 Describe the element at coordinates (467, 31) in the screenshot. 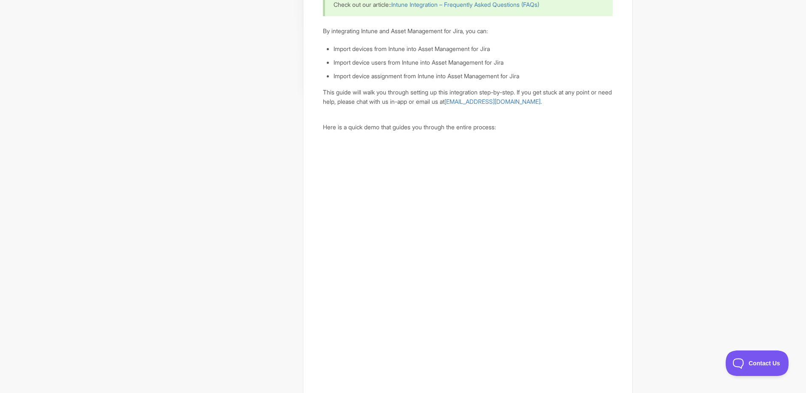

I see `p: By integrating Intune and Asset Management for Jira, you can:` at that location.